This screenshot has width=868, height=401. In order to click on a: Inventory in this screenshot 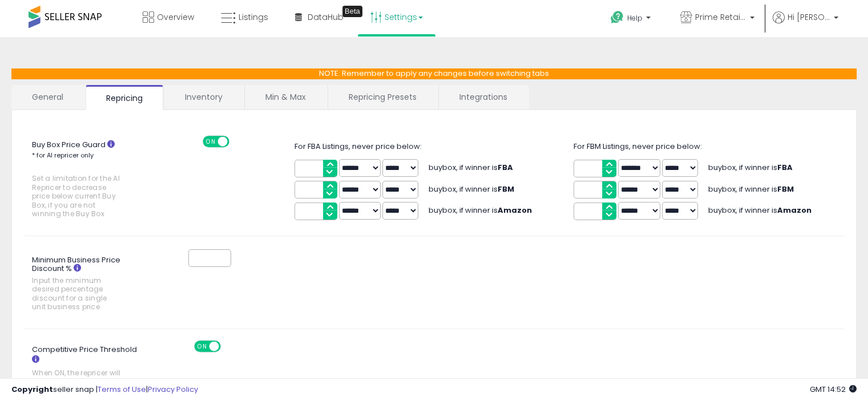, I will do `click(204, 97)`.